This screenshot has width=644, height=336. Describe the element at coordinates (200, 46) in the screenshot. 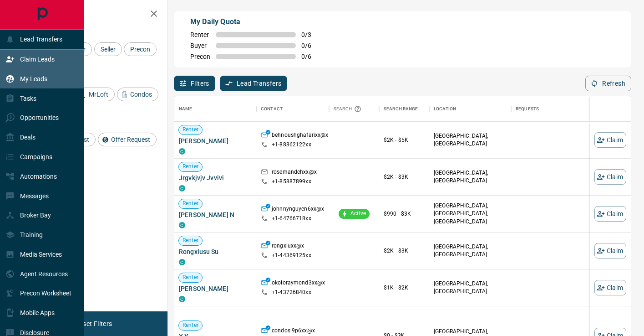

I see `span: Buyer` at that location.